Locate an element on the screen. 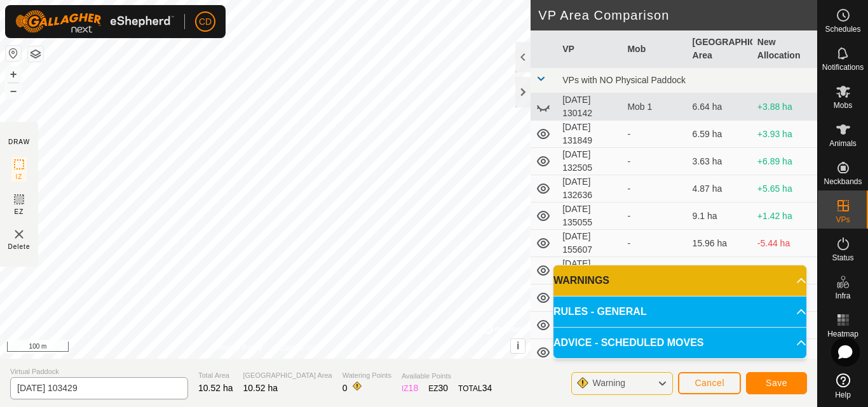  span: Virtual Paddock is located at coordinates (99, 371).